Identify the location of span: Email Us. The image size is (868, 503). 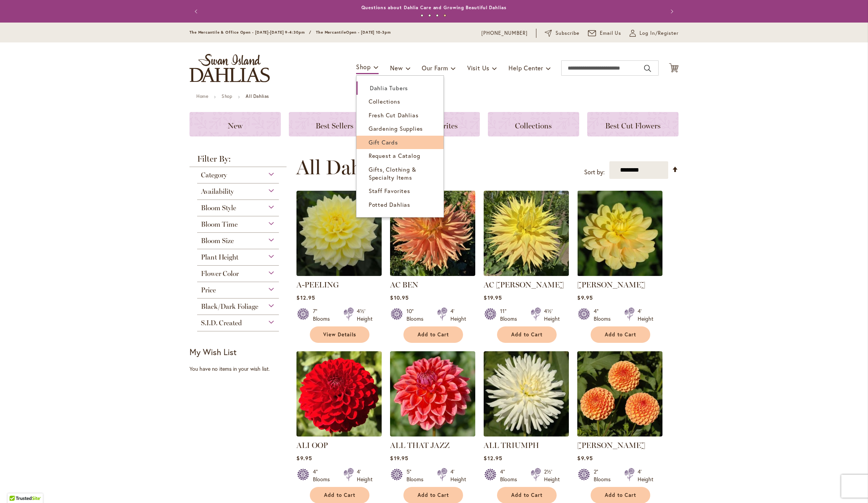
(611, 33).